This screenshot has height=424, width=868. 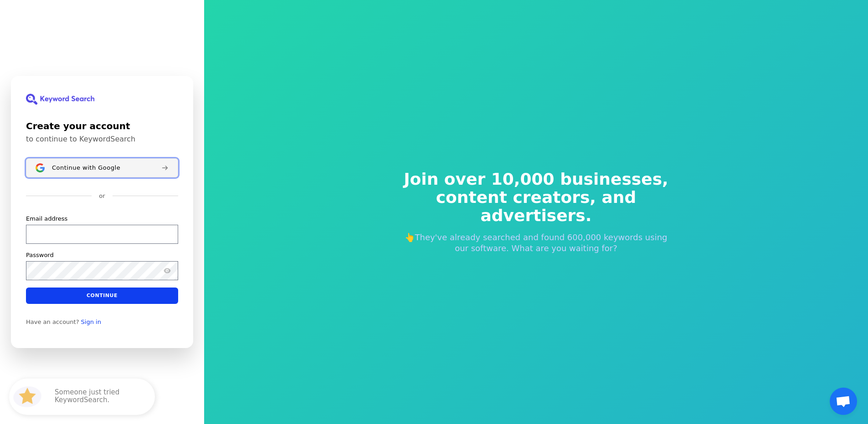 I want to click on p: or, so click(x=102, y=196).